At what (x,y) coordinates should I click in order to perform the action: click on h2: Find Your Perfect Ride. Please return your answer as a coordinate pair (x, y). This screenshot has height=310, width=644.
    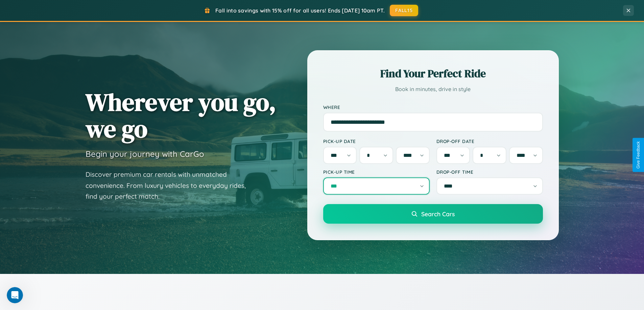
    Looking at the image, I should click on (433, 74).